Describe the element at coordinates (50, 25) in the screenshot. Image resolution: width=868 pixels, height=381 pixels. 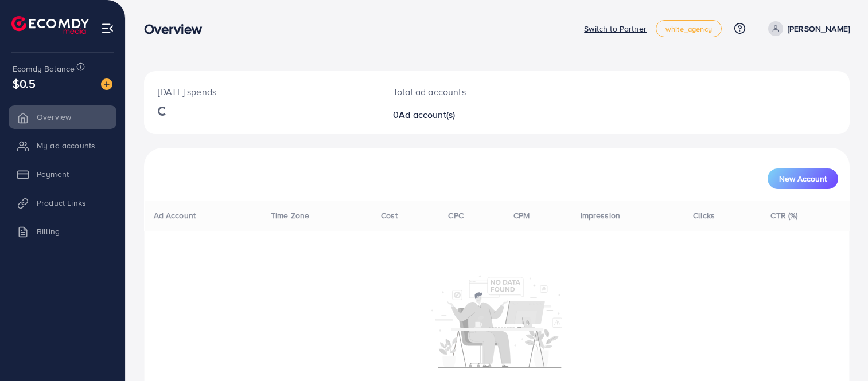
I see `img: logo` at that location.